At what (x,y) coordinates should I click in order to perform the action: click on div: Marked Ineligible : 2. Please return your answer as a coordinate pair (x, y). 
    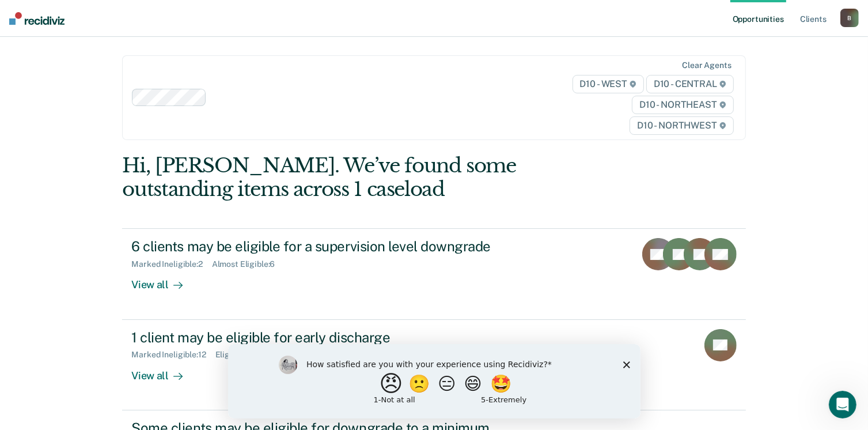
    Looking at the image, I should click on (171, 264).